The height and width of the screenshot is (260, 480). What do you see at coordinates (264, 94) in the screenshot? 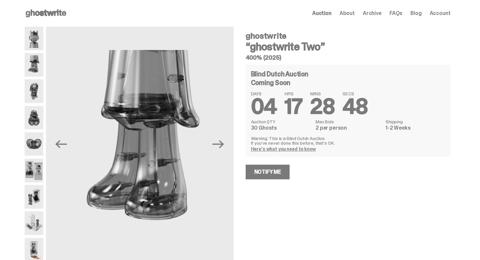
I see `span: DAYS` at bounding box center [264, 94].